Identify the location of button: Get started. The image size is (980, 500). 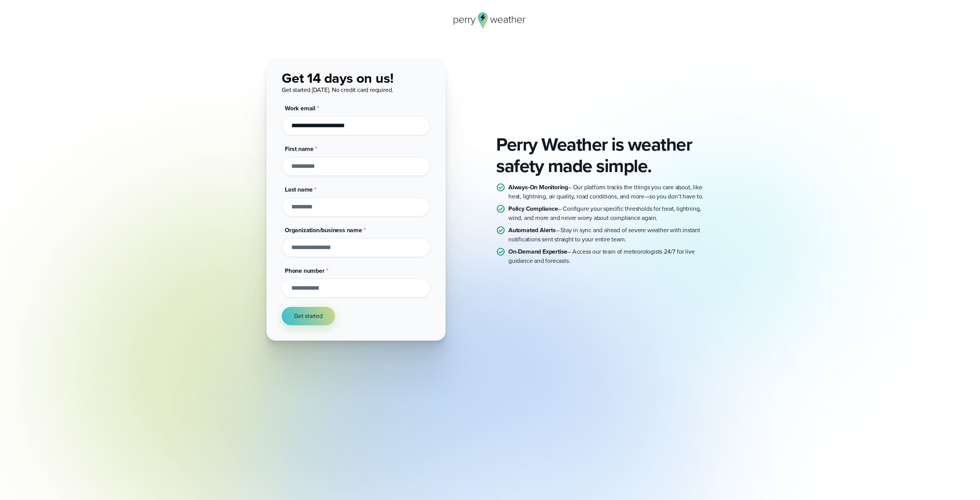
(308, 316).